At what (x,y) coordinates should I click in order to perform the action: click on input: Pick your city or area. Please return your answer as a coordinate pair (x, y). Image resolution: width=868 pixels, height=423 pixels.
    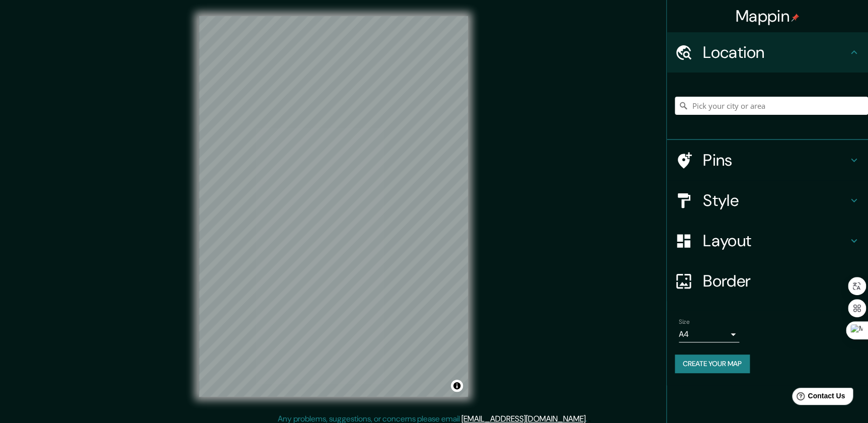
    Looking at the image, I should click on (772, 105).